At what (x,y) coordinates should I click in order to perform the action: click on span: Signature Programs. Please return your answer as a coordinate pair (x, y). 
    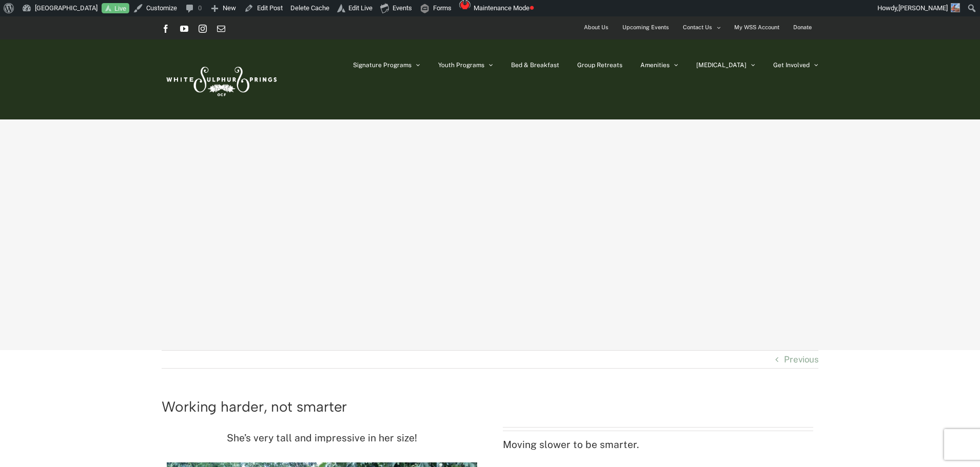
    Looking at the image, I should click on (382, 65).